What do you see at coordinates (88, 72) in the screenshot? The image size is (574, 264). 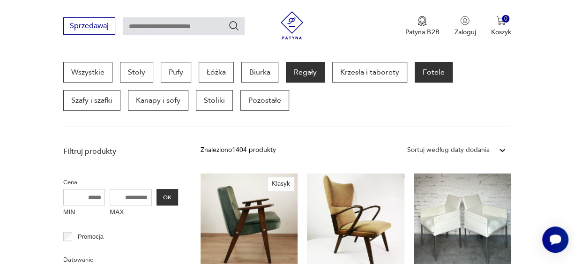 I see `a: Wszystkie` at bounding box center [88, 72].